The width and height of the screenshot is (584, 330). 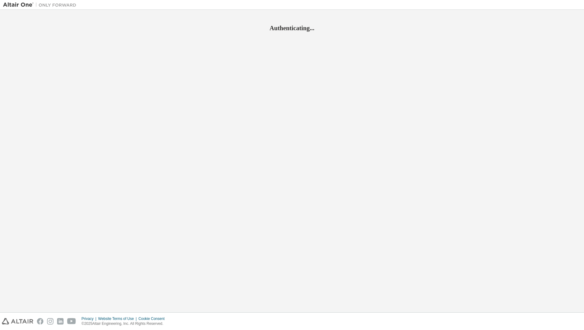 I want to click on p: © 2025 Altair Engineering, Inc. All Rights Reserved., so click(x=125, y=324).